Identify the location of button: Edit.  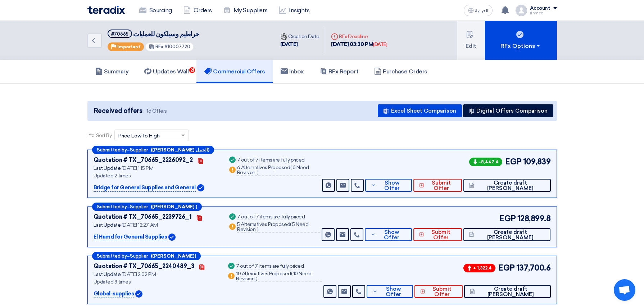
(471, 40).